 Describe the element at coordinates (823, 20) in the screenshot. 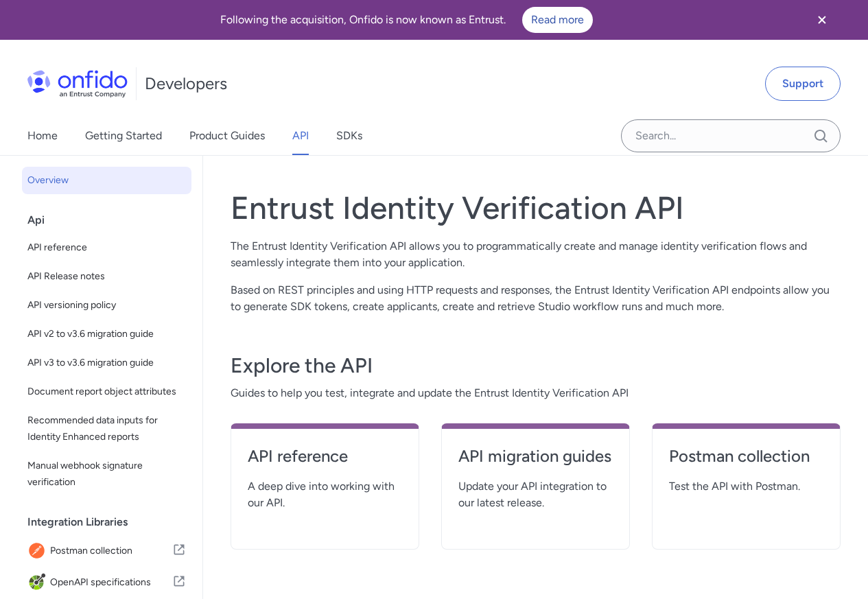

I see `svg: Close banner` at that location.